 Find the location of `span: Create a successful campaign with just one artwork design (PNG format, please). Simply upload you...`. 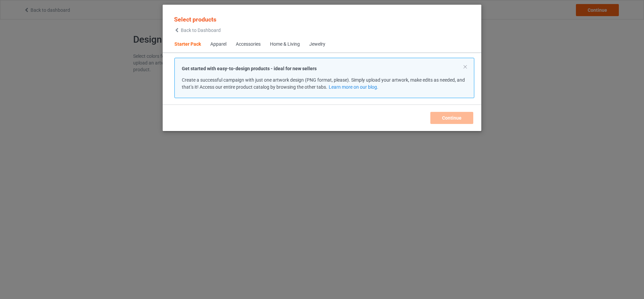

span: Create a successful campaign with just one artwork design (PNG format, please). Simply upload you... is located at coordinates (324, 83).